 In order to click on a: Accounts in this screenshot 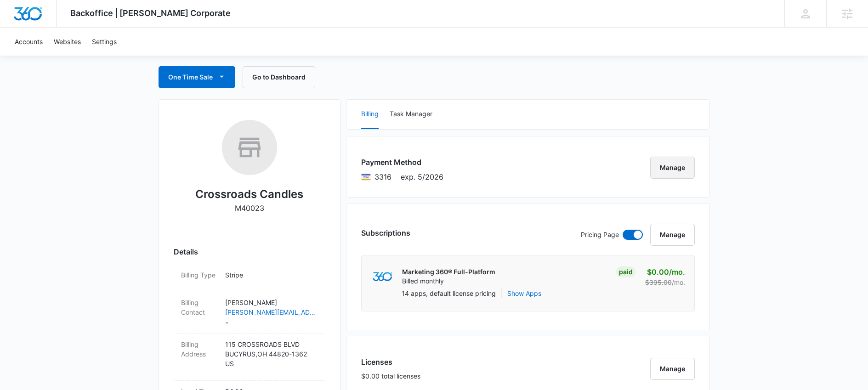, I will do `click(28, 41)`.